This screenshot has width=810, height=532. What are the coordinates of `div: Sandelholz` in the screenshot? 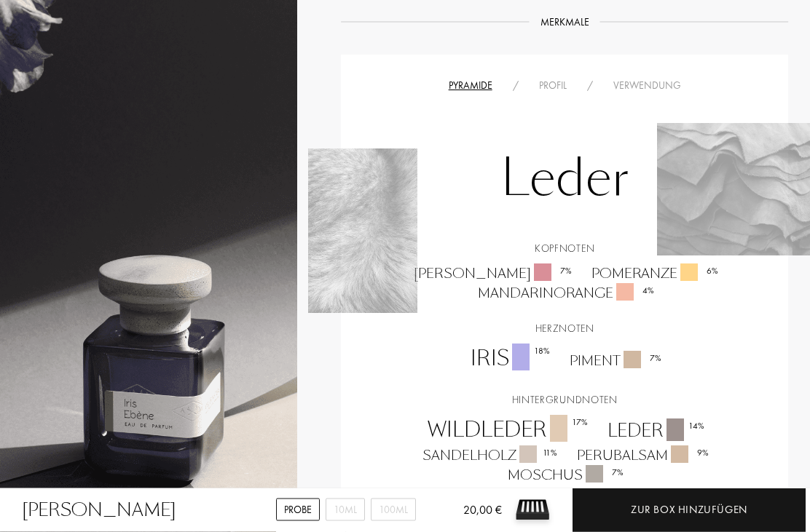 It's located at (488, 456).